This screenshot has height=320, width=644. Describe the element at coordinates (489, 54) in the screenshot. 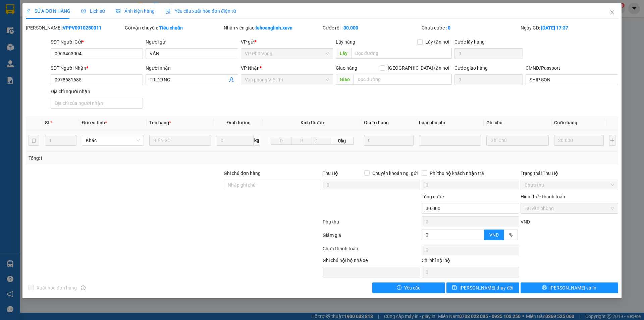

I see `input: Cước lấy hàng` at that location.